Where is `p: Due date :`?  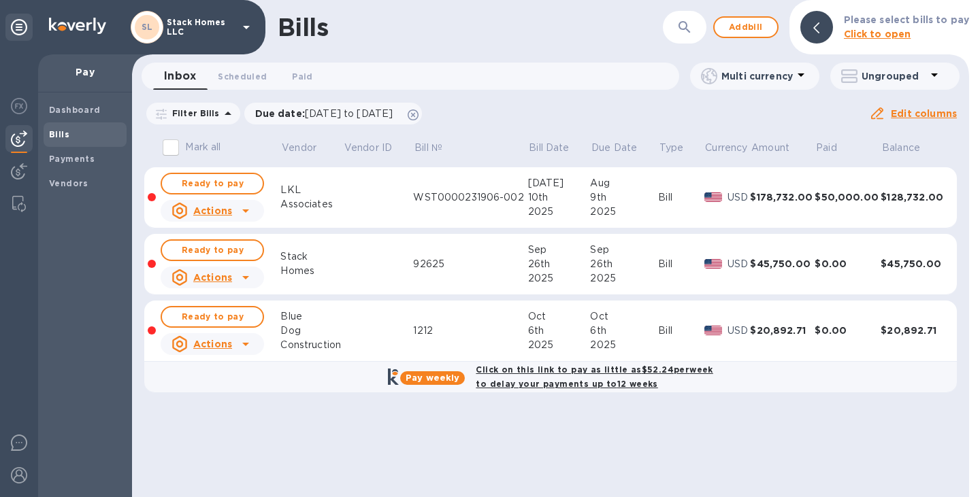
p: Due date : is located at coordinates (327, 113).